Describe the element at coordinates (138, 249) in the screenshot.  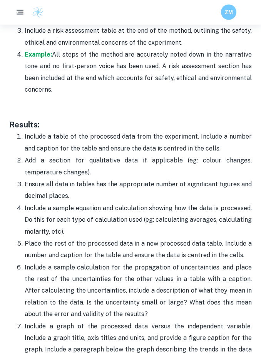
I see `p: Place the rest of the processed data in a new processed data table. Include a number and caption ...` at that location.